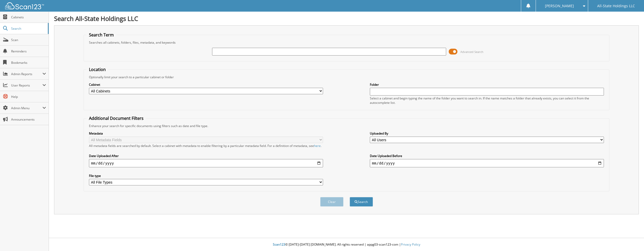  Describe the element at coordinates (27, 108) in the screenshot. I see `span: Admin Menu` at that location.